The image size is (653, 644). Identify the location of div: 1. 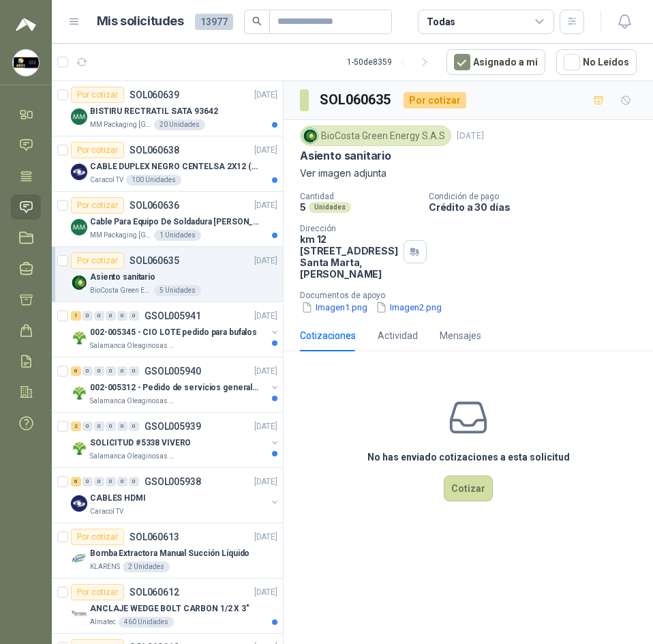
(76, 316).